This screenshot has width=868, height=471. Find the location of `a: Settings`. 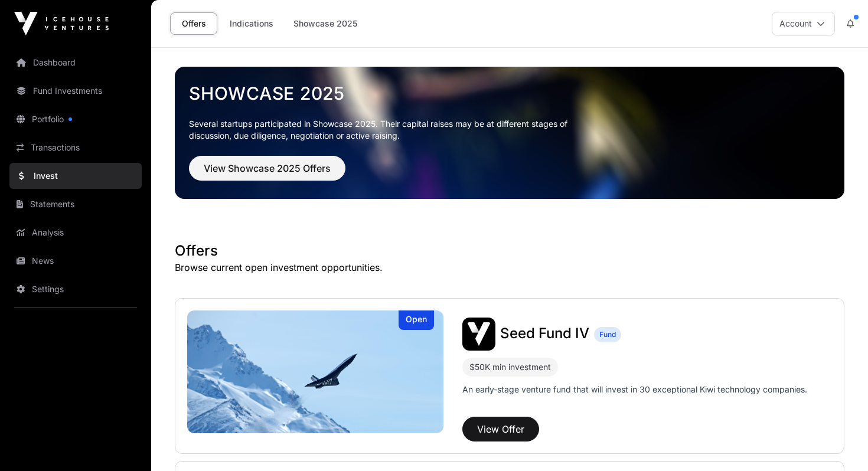

a: Settings is located at coordinates (76, 289).